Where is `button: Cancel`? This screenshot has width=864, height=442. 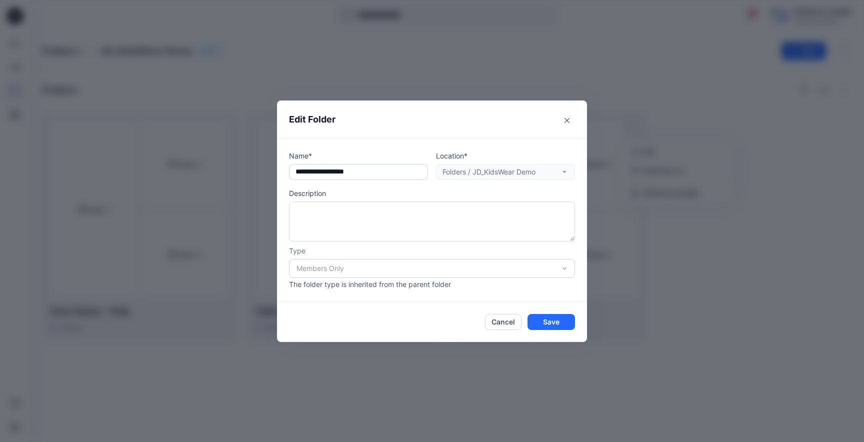 button: Cancel is located at coordinates (503, 322).